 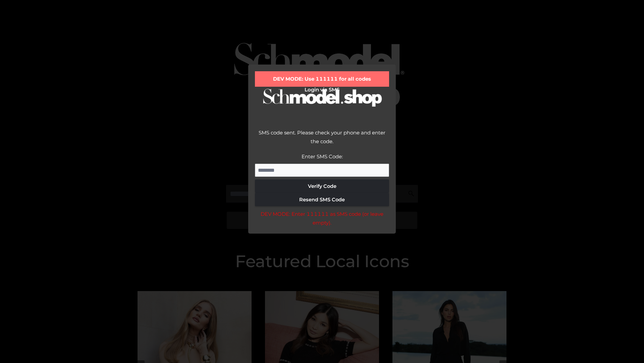 I want to click on div: DEV MODE: Use 111111 for all codes, so click(x=322, y=78).